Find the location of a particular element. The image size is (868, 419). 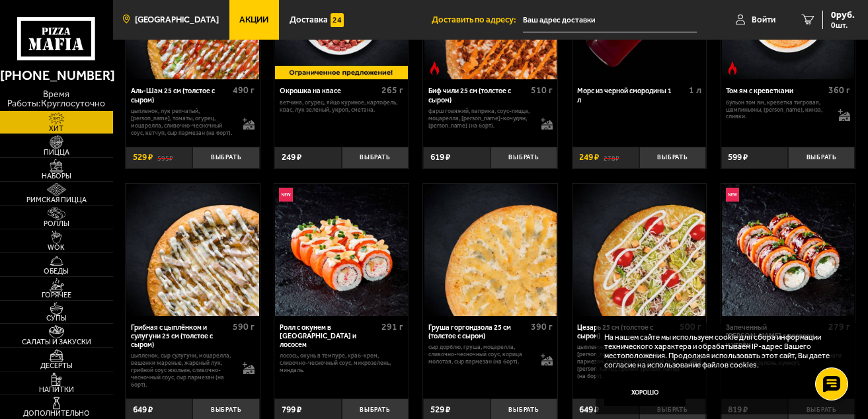

span: 510 г is located at coordinates (541, 90).